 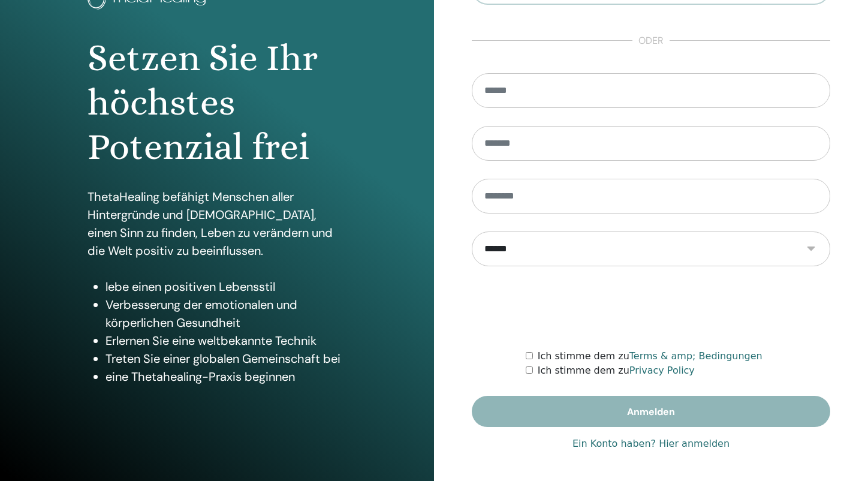 What do you see at coordinates (651, 444) in the screenshot?
I see `a: Ein Konto haben? Hier anmelden` at bounding box center [651, 444].